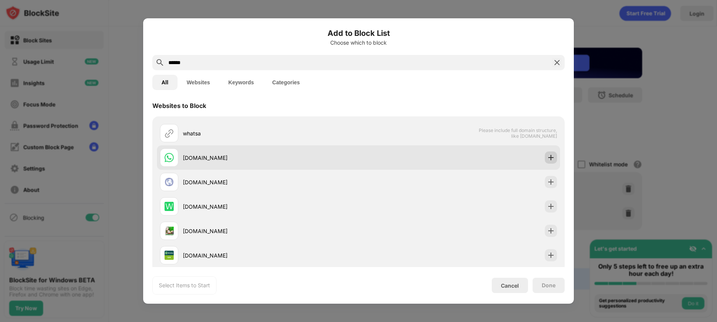 This screenshot has width=717, height=322. I want to click on div: Select Items to Start, so click(184, 285).